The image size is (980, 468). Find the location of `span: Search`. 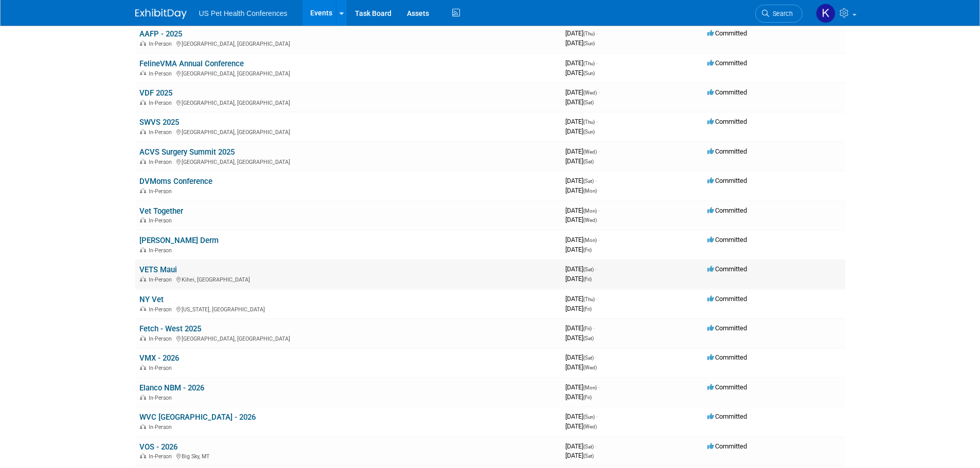

span: Search is located at coordinates (781, 14).